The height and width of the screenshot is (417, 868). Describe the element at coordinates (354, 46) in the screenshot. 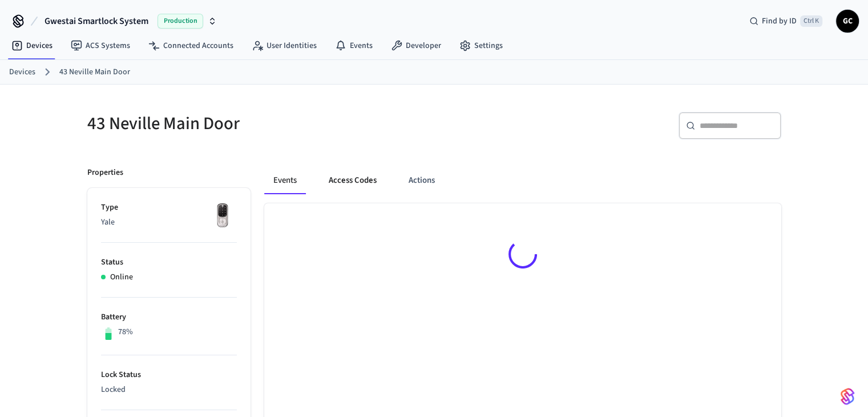

I see `a: Events` at that location.